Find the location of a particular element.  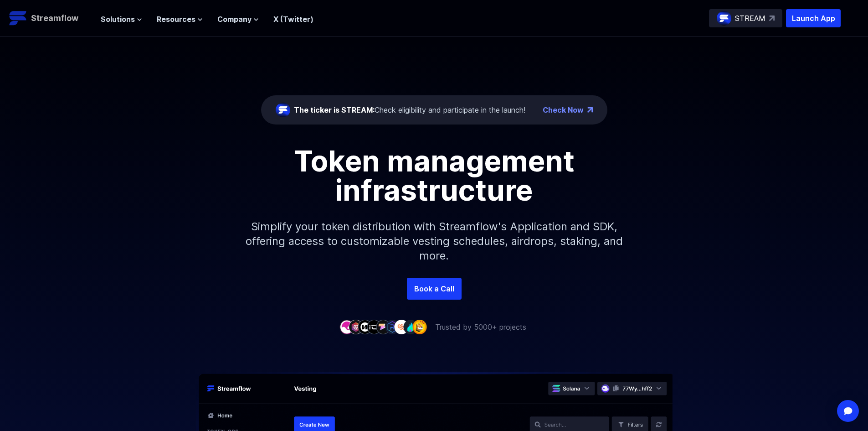

div: Check eligibility and participate in the launch! is located at coordinates (409, 110).